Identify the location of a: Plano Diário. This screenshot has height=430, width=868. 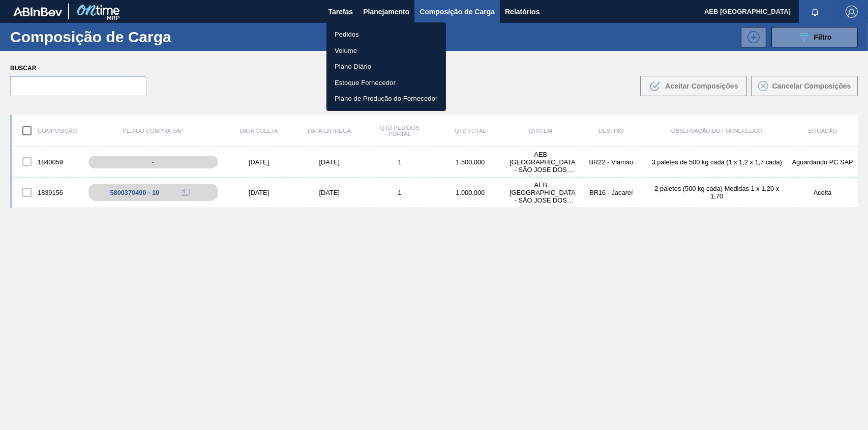
(386, 67).